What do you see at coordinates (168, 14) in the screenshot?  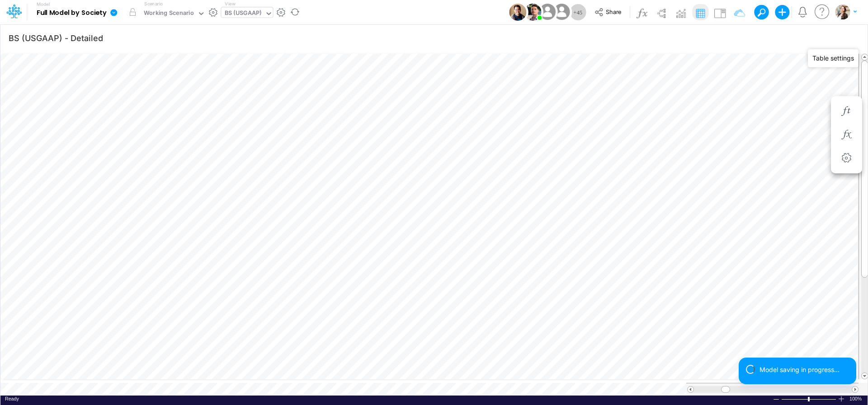 I see `div: Working Scenario` at bounding box center [168, 14].